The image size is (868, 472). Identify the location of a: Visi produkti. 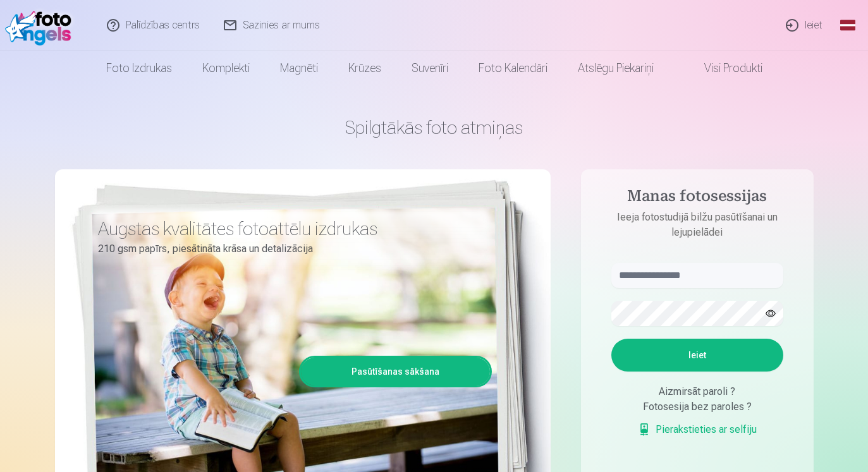
(723, 68).